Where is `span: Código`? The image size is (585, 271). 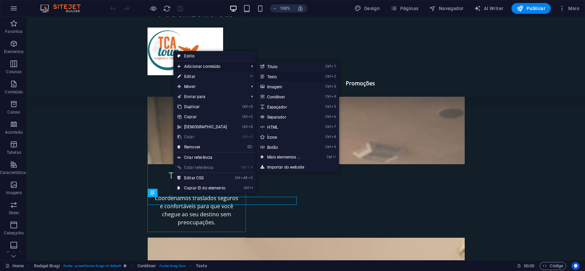 span: Código is located at coordinates (553, 266).